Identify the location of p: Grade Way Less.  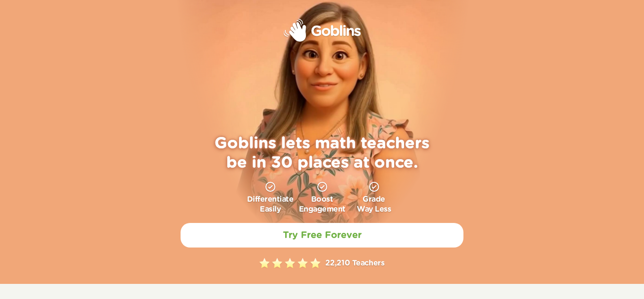
(373, 204).